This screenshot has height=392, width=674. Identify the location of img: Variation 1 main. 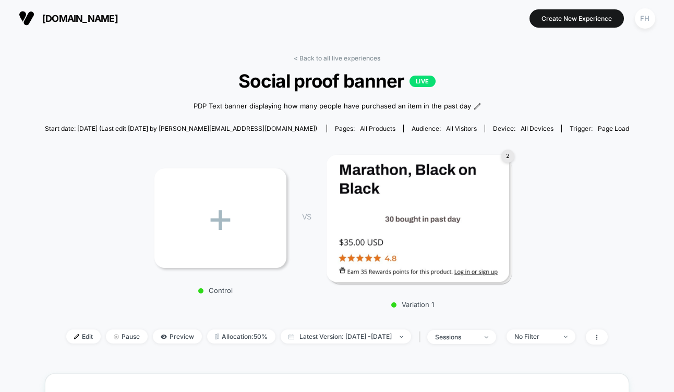
(418, 219).